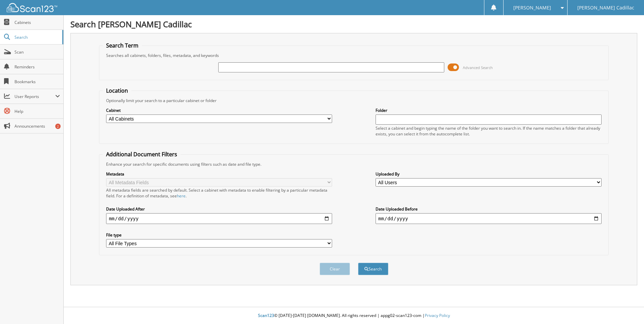 The height and width of the screenshot is (324, 644). What do you see at coordinates (37, 52) in the screenshot?
I see `span: Scan` at bounding box center [37, 52].